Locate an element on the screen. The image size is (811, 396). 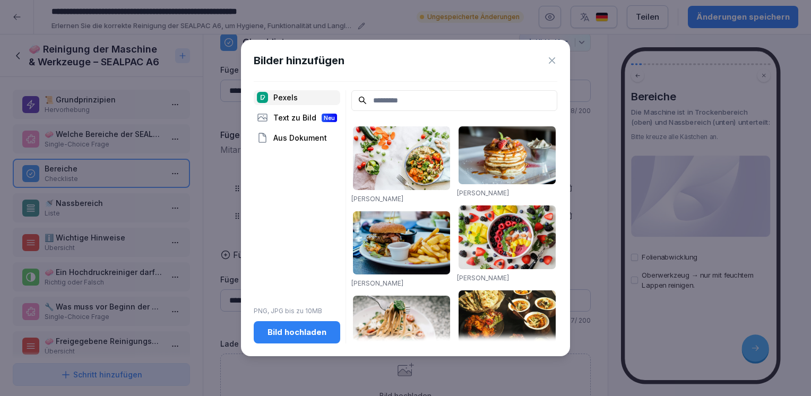
div: Aus Dokument is located at coordinates (297, 138).